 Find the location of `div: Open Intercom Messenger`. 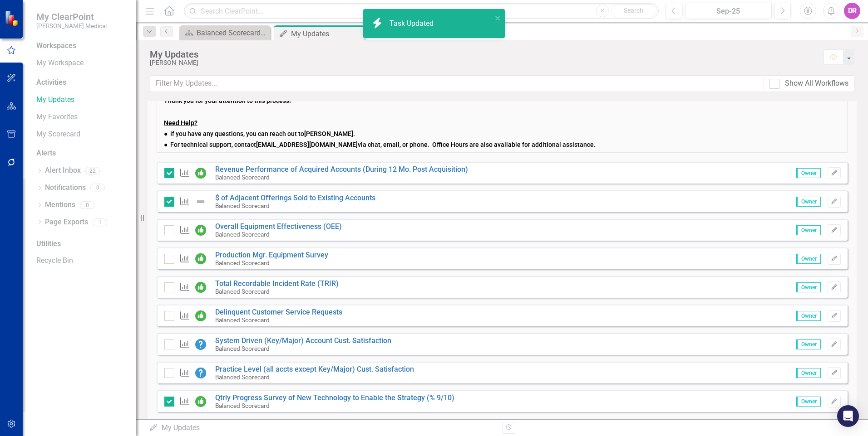

div: Open Intercom Messenger is located at coordinates (847, 416).